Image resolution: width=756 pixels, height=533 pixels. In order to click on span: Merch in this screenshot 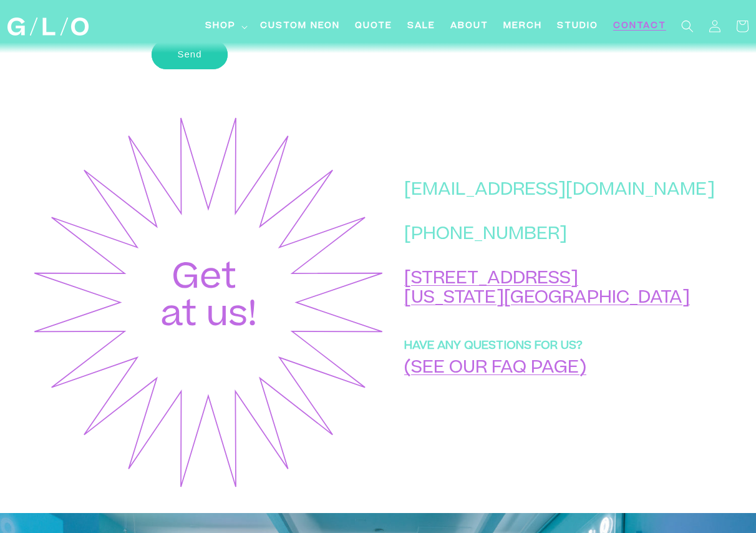, I will do `click(523, 27)`.